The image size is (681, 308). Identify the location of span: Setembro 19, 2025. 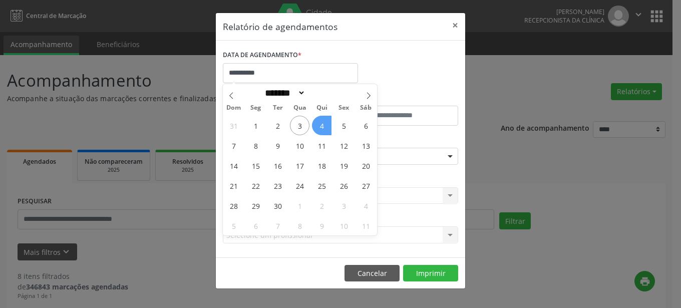
(344, 165).